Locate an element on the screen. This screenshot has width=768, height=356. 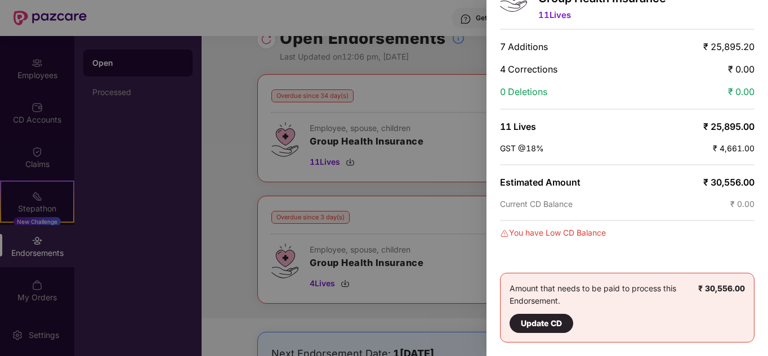
span: Current CD Balance is located at coordinates (536, 204).